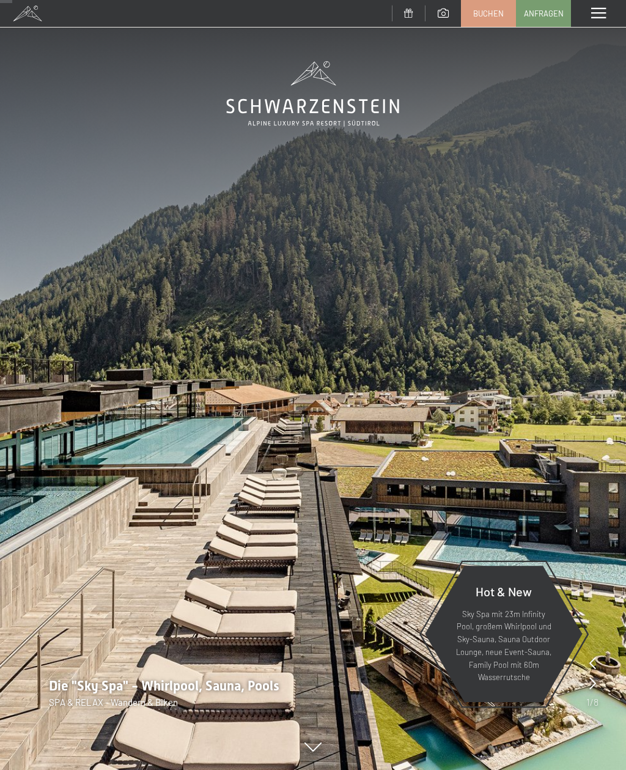 Image resolution: width=626 pixels, height=770 pixels. I want to click on span: 1, so click(588, 702).